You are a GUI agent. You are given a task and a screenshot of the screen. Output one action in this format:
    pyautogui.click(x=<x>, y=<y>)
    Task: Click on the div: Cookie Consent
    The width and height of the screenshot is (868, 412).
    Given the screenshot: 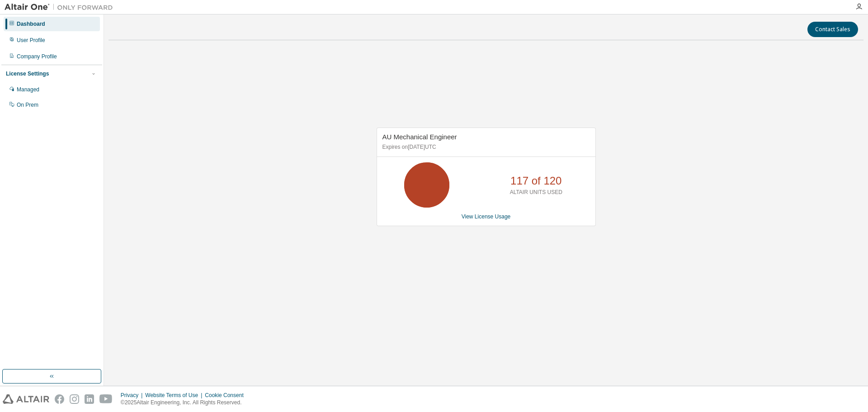 What is the action you would take?
    pyautogui.click(x=226, y=395)
    